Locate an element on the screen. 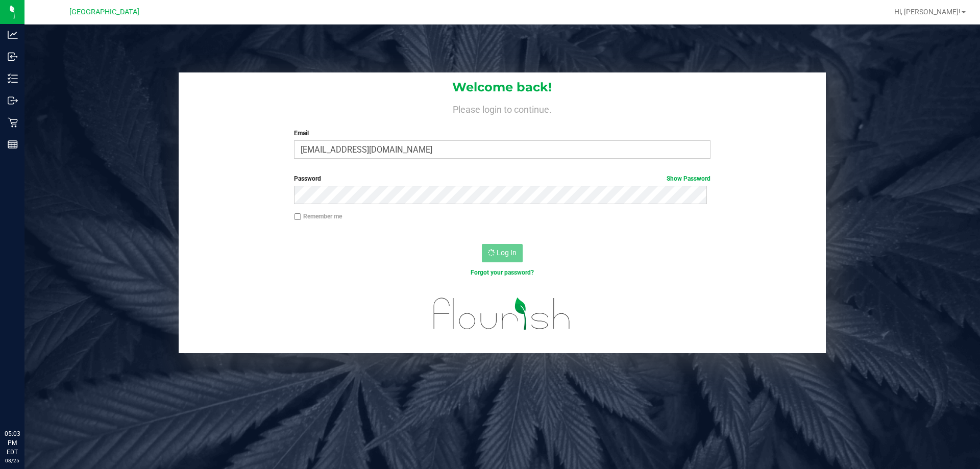  p: 08/25 is located at coordinates (12, 460).